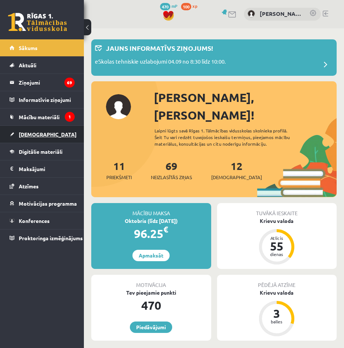  What do you see at coordinates (277, 322) in the screenshot?
I see `div: balles` at bounding box center [277, 322].